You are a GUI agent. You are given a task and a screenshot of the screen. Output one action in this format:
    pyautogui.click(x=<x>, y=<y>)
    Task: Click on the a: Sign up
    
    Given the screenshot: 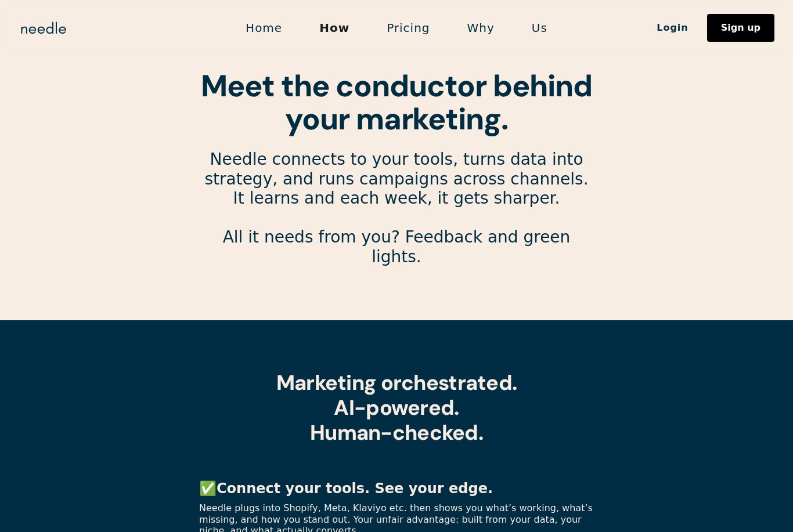 What is the action you would take?
    pyautogui.click(x=741, y=28)
    